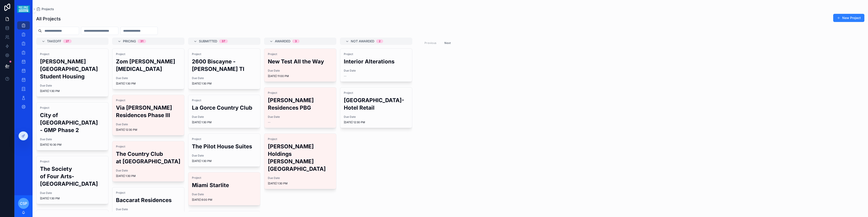 The height and width of the screenshot is (217, 868). Describe the element at coordinates (849, 18) in the screenshot. I see `button: New Project` at that location.